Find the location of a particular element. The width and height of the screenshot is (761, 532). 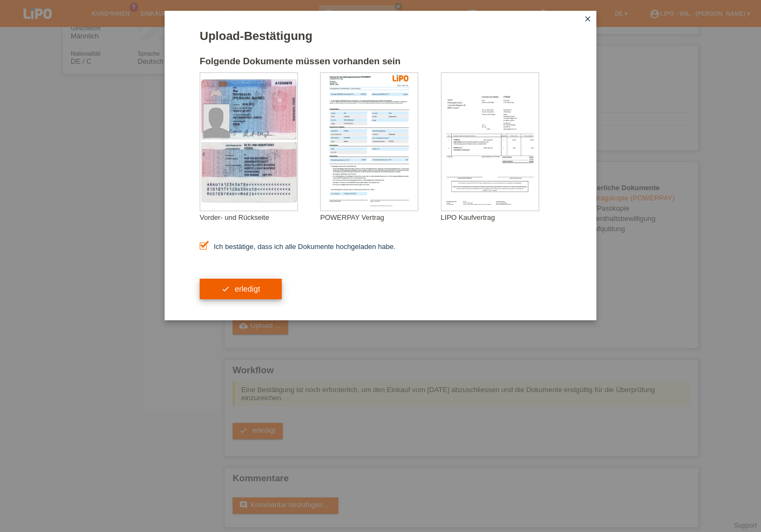

i: close is located at coordinates (588, 19).